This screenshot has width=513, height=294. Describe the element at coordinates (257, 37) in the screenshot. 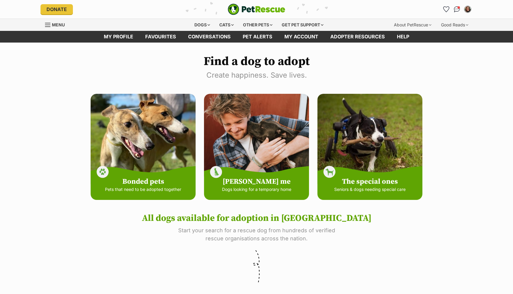

I see `a: Pet alerts` at that location.